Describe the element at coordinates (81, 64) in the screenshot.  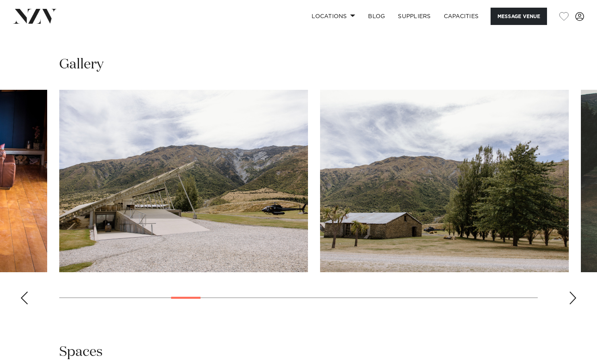
I see `h2: Gallery` at that location.